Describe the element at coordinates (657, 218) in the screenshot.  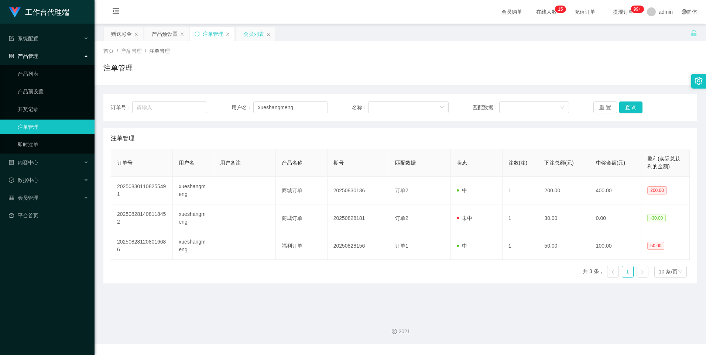
I see `span: -30.00` at that location.